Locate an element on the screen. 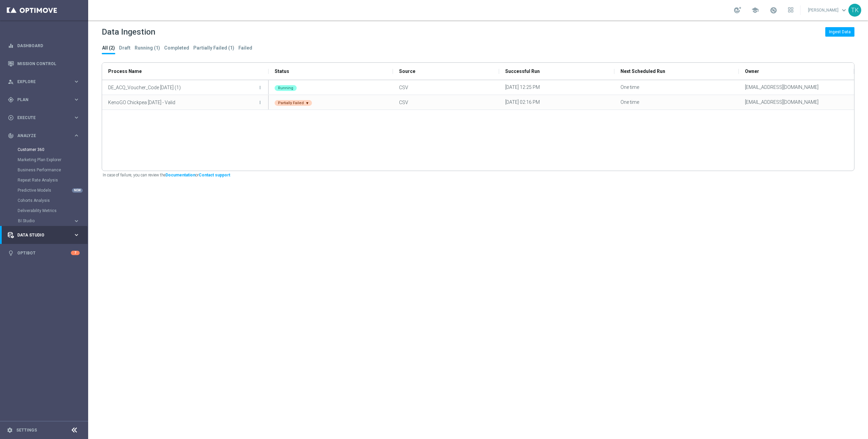 This screenshot has width=868, height=439. div: Predictive Models is located at coordinates (52, 190).